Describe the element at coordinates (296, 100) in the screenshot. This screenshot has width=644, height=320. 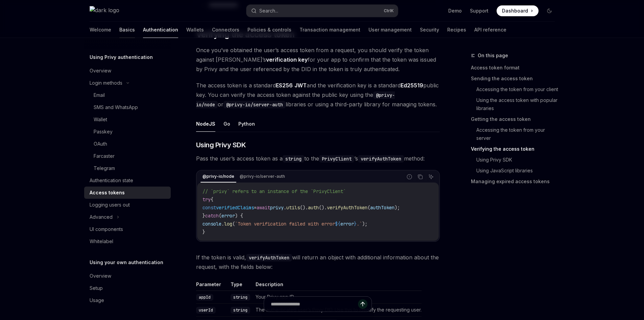
I see `code: @privy-io/node` at that location.